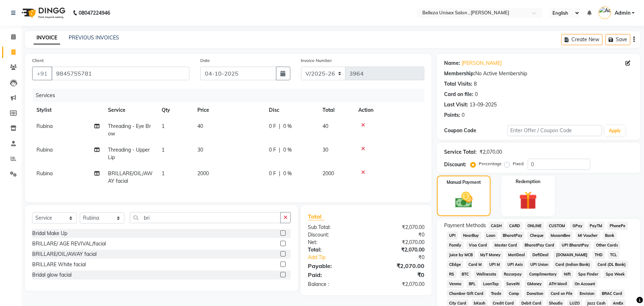 This screenshot has height=306, width=644. I want to click on span: Wellnessta, so click(486, 274).